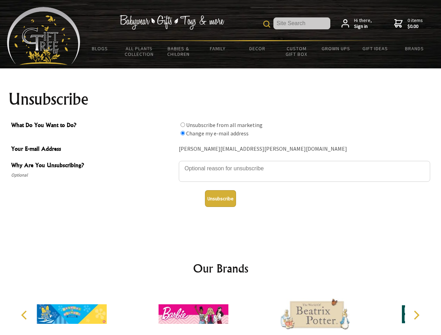 Image resolution: width=441 pixels, height=335 pixels. I want to click on input: Site Search, so click(302, 23).